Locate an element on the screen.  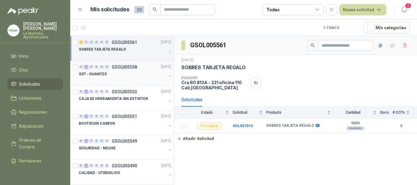
div: Unidades is located at coordinates (355, 128).